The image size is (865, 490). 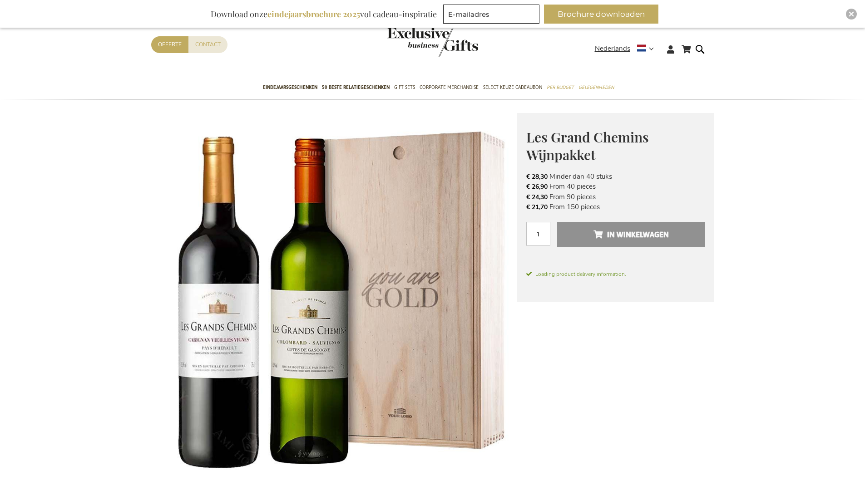 I want to click on li: From 150 pieces, so click(x=616, y=207).